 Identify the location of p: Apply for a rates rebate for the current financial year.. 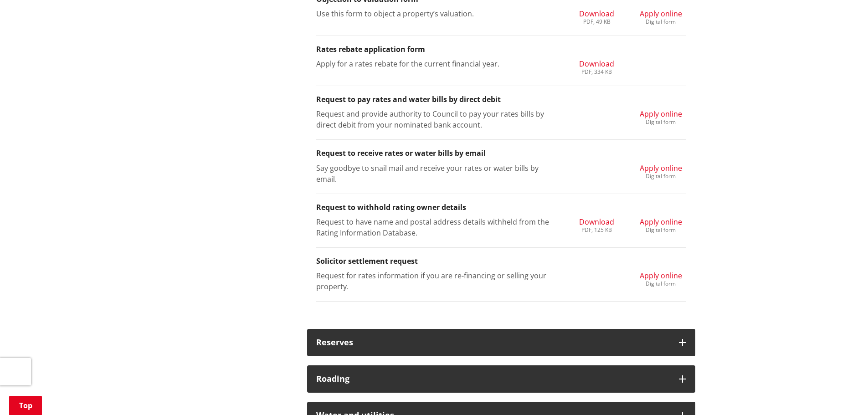
(437, 64).